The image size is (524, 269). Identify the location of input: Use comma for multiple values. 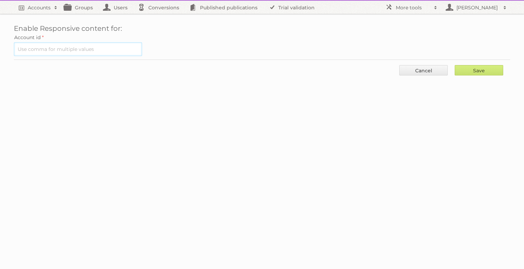
(78, 49).